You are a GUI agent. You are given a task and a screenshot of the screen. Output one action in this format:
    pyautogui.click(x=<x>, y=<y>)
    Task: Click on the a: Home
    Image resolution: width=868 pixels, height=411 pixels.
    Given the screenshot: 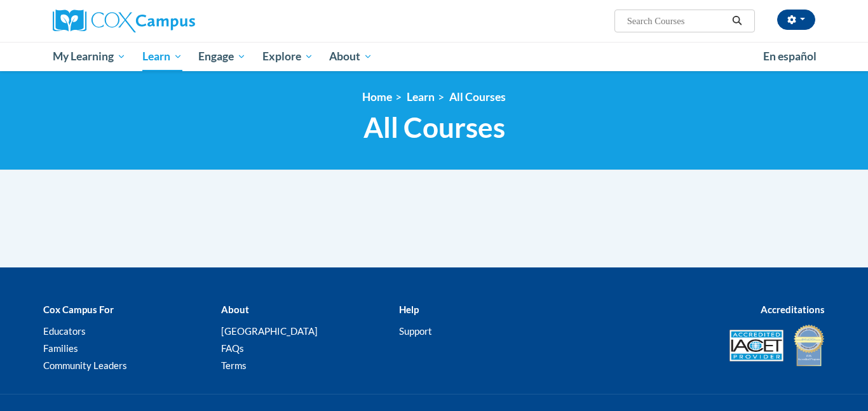 What is the action you would take?
    pyautogui.click(x=377, y=96)
    